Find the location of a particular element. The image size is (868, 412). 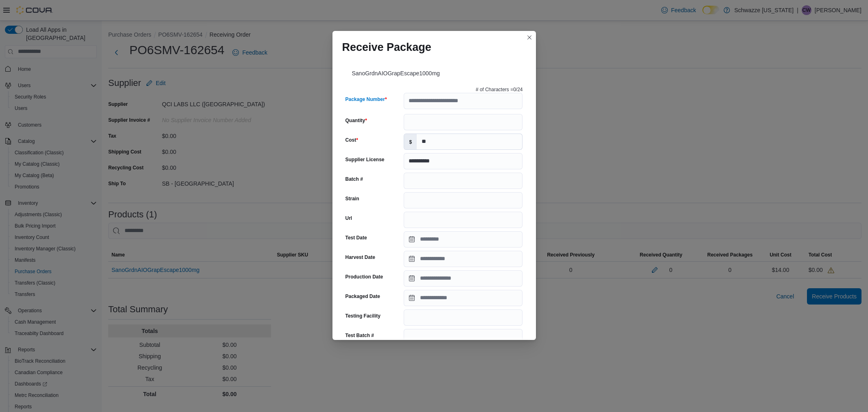

label: Batch # is located at coordinates (354, 179).